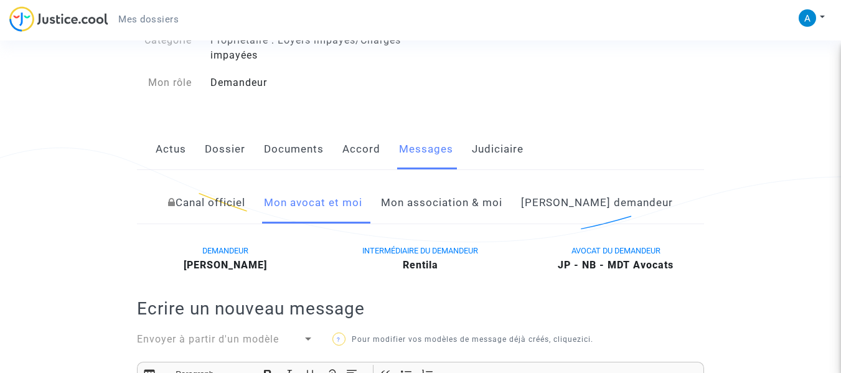 The width and height of the screenshot is (841, 373). What do you see at coordinates (469, 339) in the screenshot?
I see `p: Pour modifier vos modèles de message déjà créés, cliquez .` at bounding box center [469, 339].